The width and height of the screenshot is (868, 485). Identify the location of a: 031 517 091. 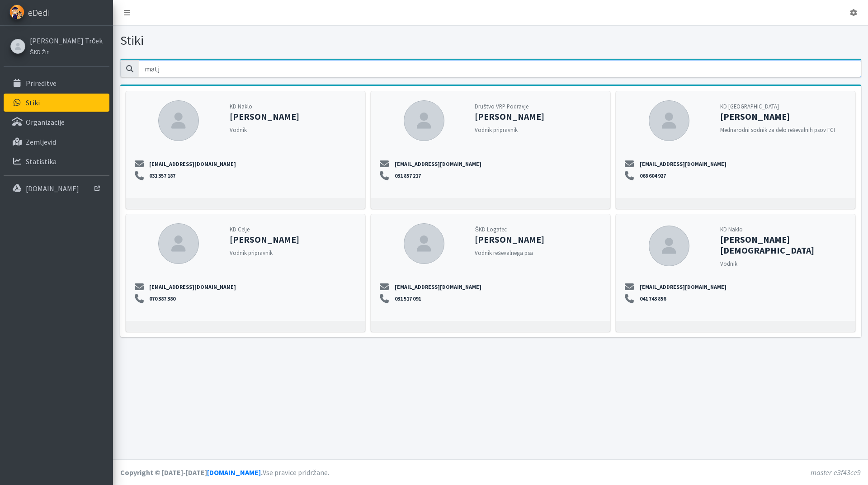
(408, 299).